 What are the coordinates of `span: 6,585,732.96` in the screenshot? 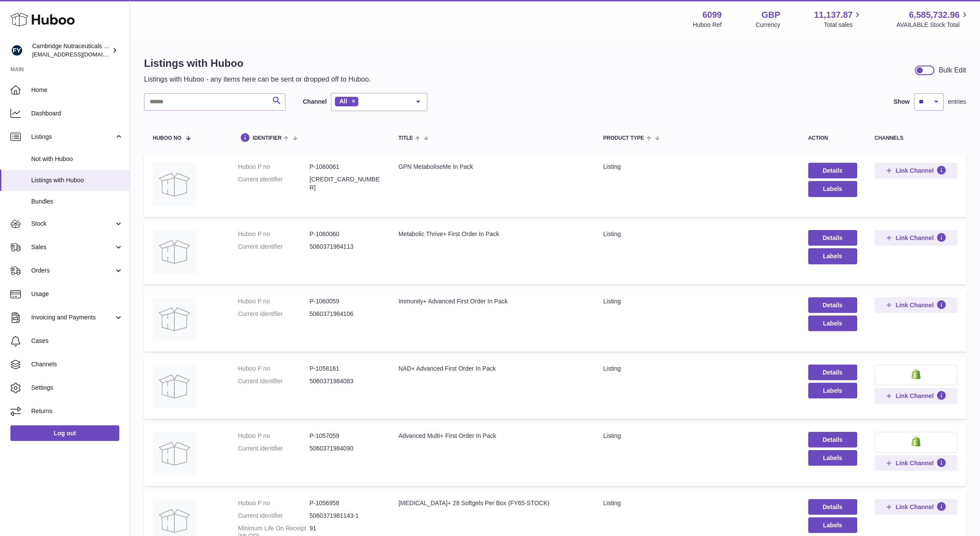 It's located at (934, 15).